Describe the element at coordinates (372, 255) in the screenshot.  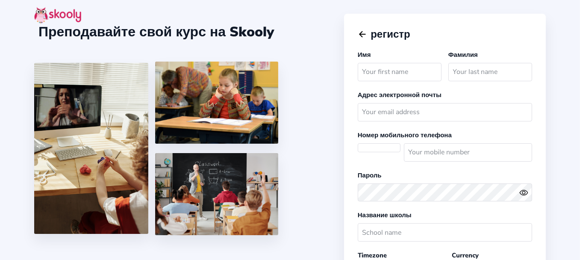
I see `label: Timezone` at that location.